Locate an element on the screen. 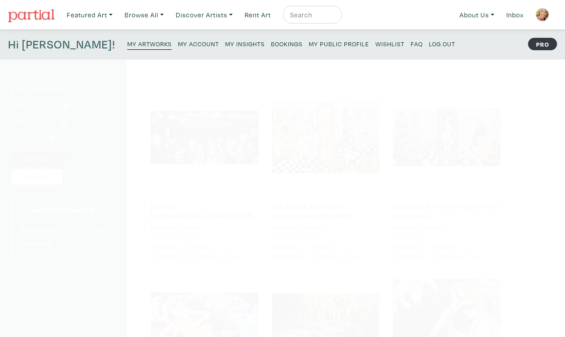  a: All Artworks is located at coordinates (38, 90).